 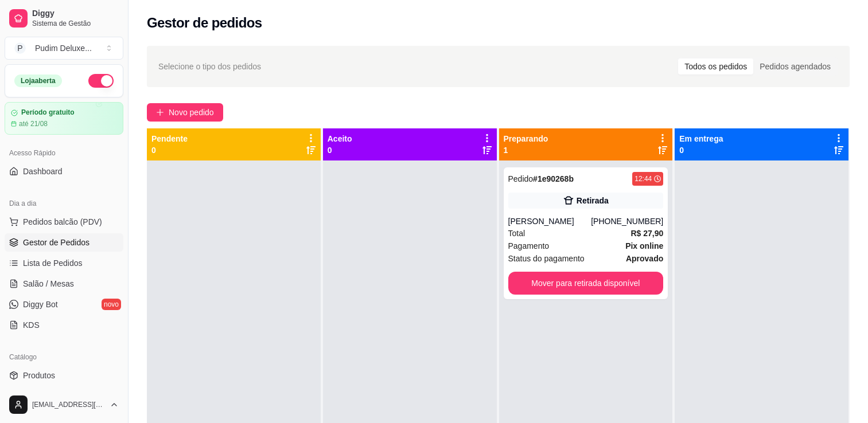 I want to click on div: Loja aberta, so click(x=38, y=80).